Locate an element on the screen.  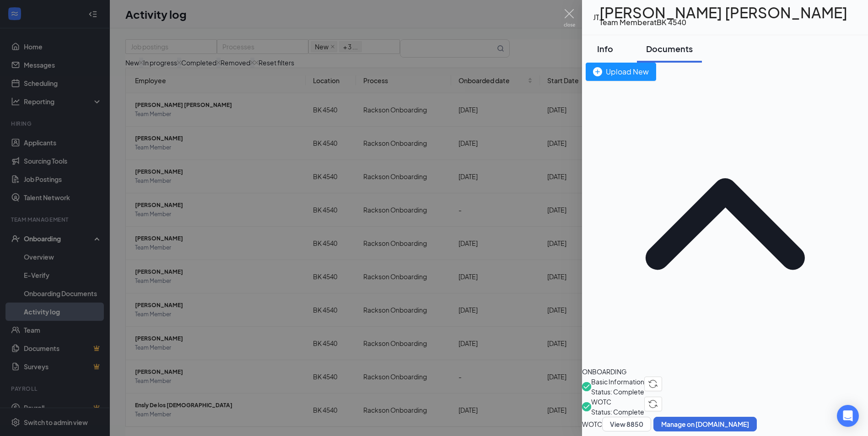
div: Documents is located at coordinates (669, 48).